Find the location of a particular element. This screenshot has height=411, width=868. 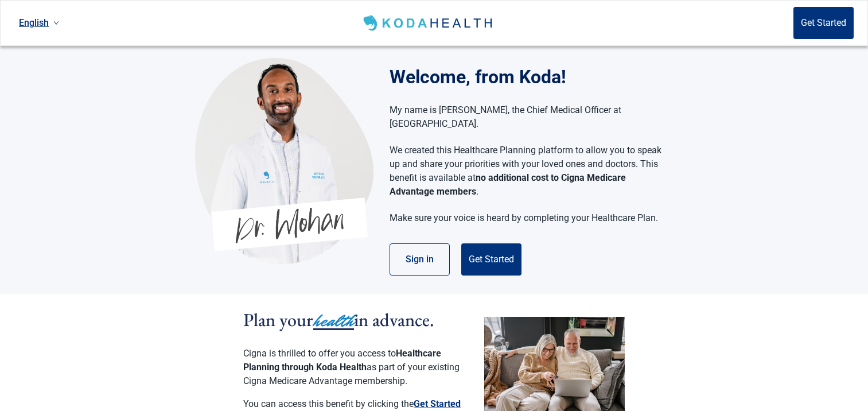

a: Current language: English is located at coordinates (39, 22).